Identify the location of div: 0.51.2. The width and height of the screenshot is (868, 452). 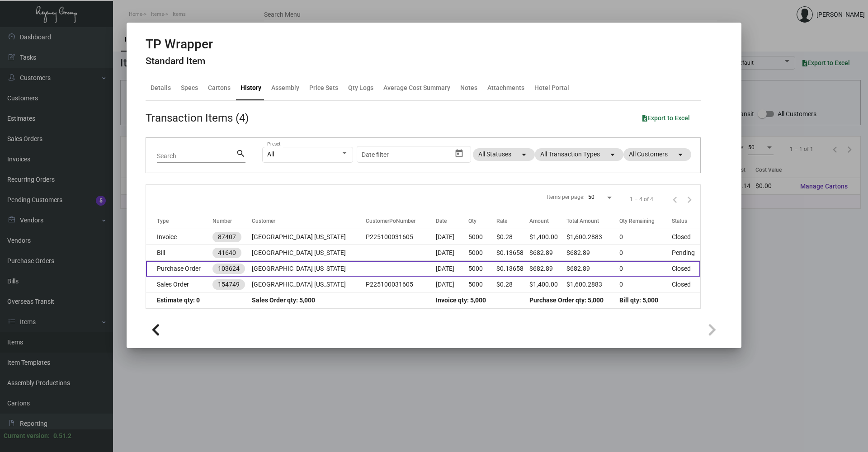
(63, 436).